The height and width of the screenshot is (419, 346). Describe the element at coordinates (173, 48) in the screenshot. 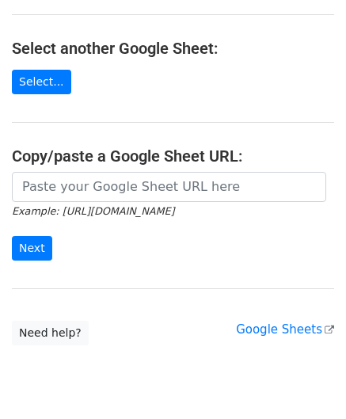

I see `h4: Select another Google Sheet:` at that location.